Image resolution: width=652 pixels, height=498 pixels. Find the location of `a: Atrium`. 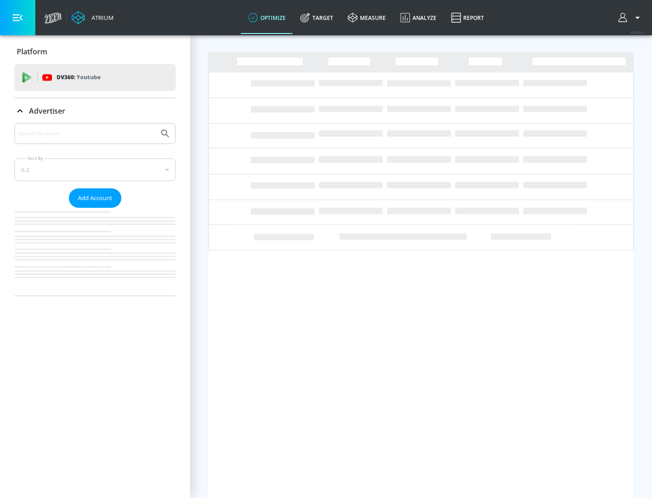

a: Atrium is located at coordinates (92, 18).